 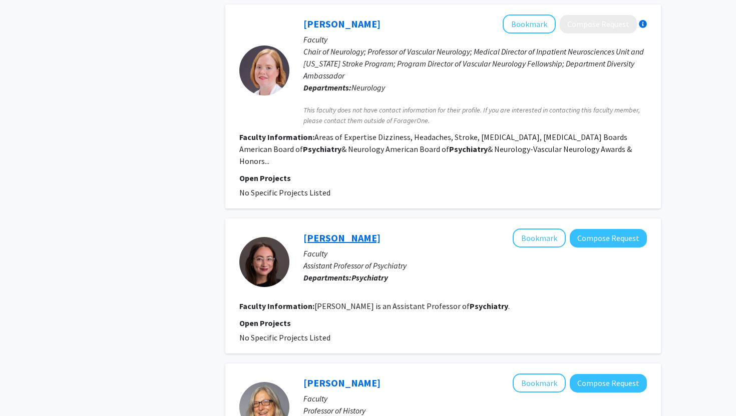 What do you see at coordinates (642, 24) in the screenshot?
I see `div: More information` at bounding box center [642, 24].